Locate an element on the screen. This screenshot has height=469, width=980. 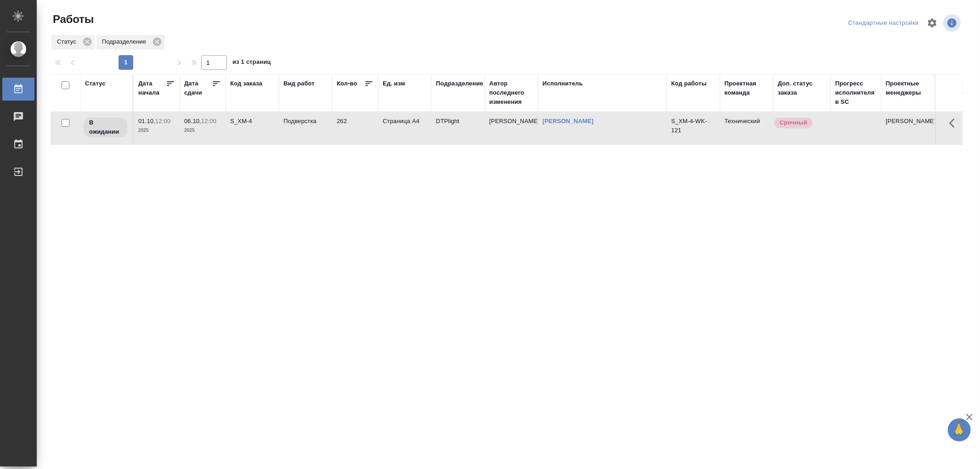
div: Проектная команда is located at coordinates (746, 89).